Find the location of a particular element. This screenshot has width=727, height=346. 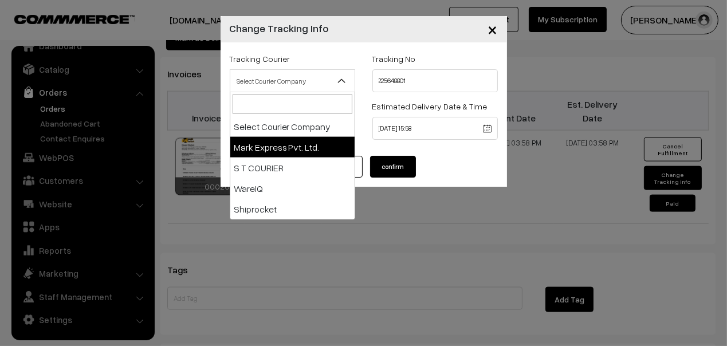

input: Estimated Delivery Date & Time is located at coordinates (435, 128).